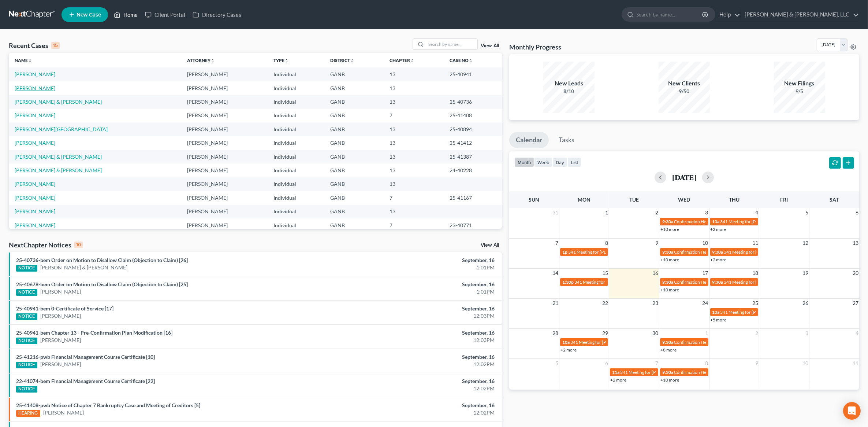 The height and width of the screenshot is (427, 868). Describe the element at coordinates (85, 381) in the screenshot. I see `a: 22-41074-bem Financial Management Course Certificate [22]` at that location.